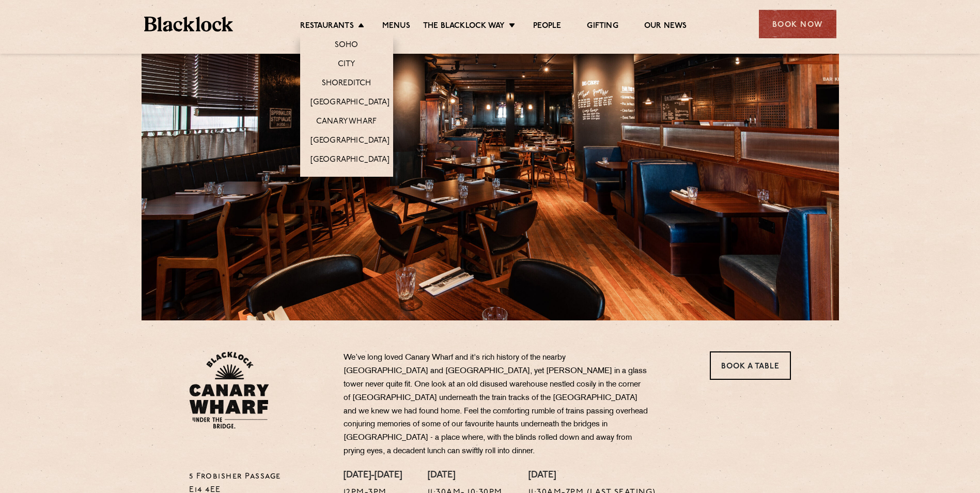 The image size is (980, 493). I want to click on a: Soho, so click(347, 46).